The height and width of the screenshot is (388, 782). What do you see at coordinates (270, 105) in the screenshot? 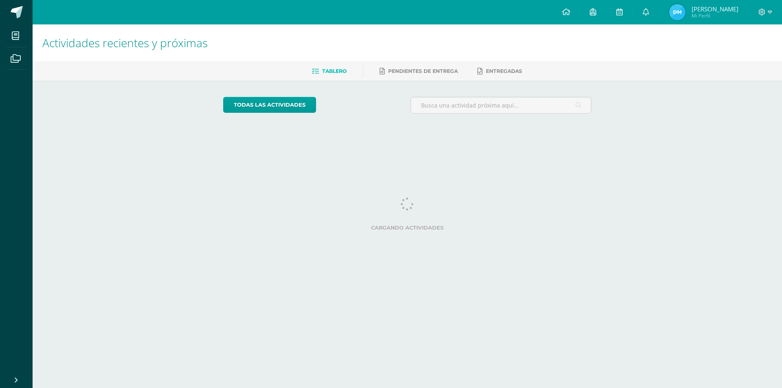
I see `a: todas las Actividades` at bounding box center [270, 105].